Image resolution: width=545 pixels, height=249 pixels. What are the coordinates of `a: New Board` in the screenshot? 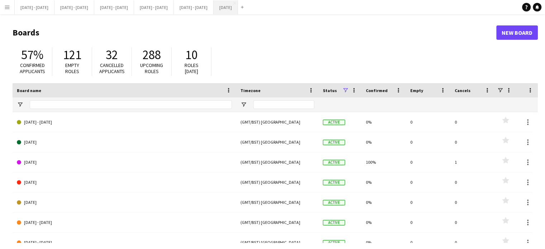 It's located at (517, 33).